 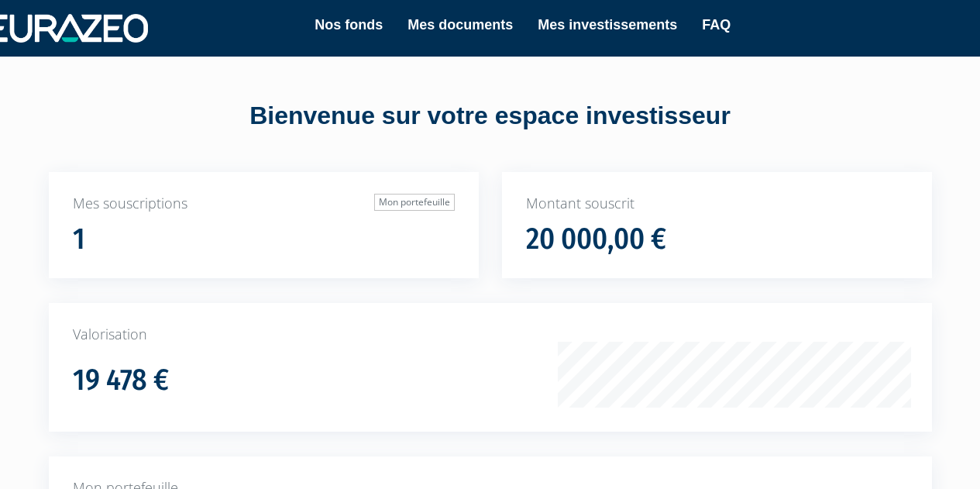 What do you see at coordinates (264, 204) in the screenshot?
I see `p: Mes souscriptions` at bounding box center [264, 204].